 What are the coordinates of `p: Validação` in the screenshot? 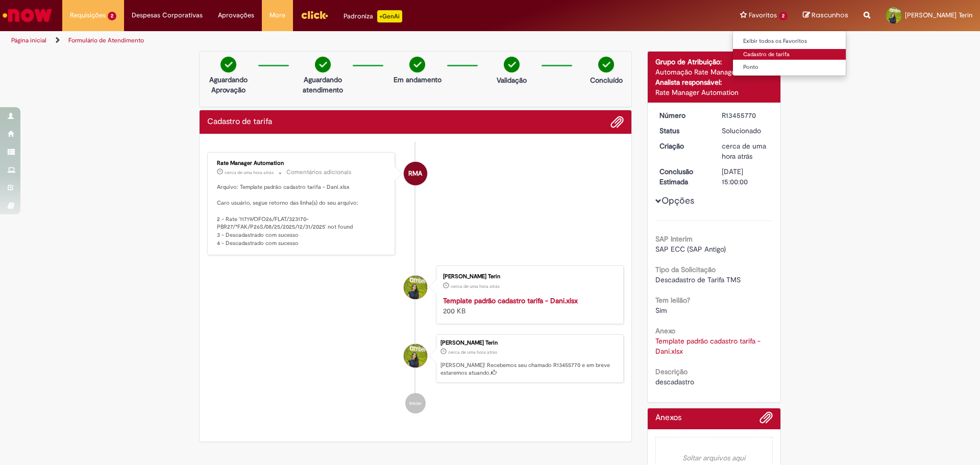 It's located at (511, 81).